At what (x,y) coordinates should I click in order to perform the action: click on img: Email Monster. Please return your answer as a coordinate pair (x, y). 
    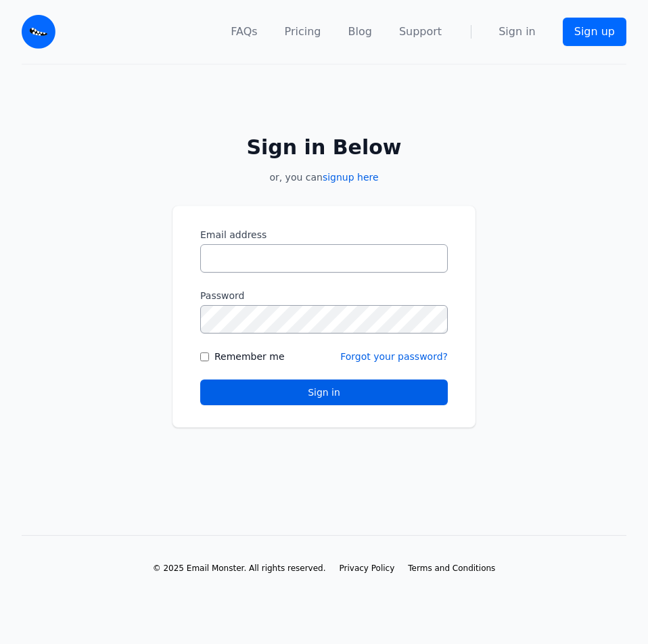
    Looking at the image, I should click on (39, 32).